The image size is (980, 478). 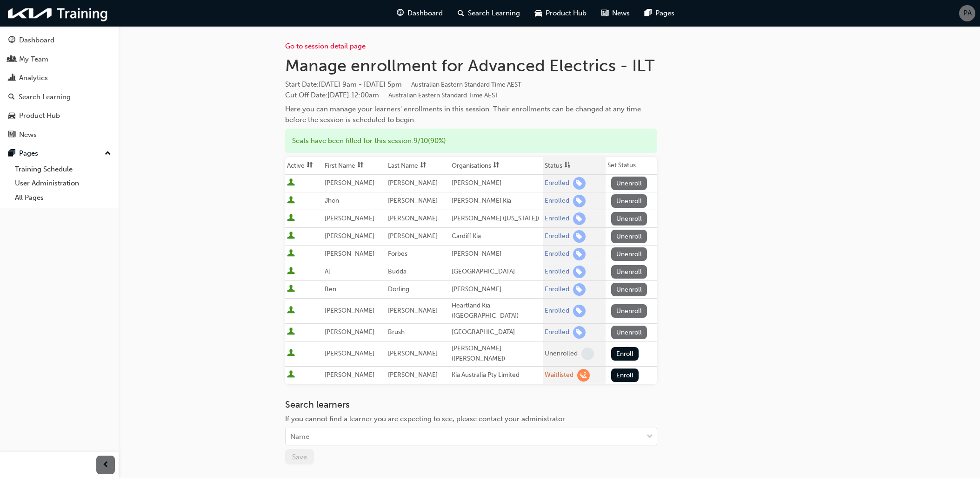 What do you see at coordinates (62, 169) in the screenshot?
I see `a: Training Schedule` at bounding box center [62, 169].